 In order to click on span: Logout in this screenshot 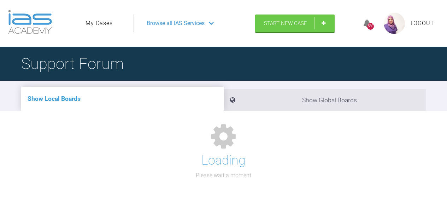, I will do `click(422, 23)`.